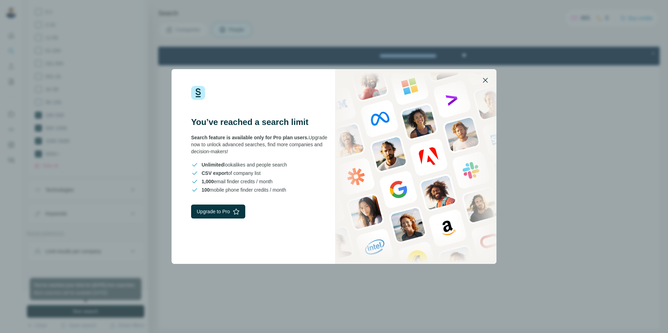 Image resolution: width=668 pixels, height=333 pixels. What do you see at coordinates (231, 173) in the screenshot?
I see `span: of company list` at bounding box center [231, 173].